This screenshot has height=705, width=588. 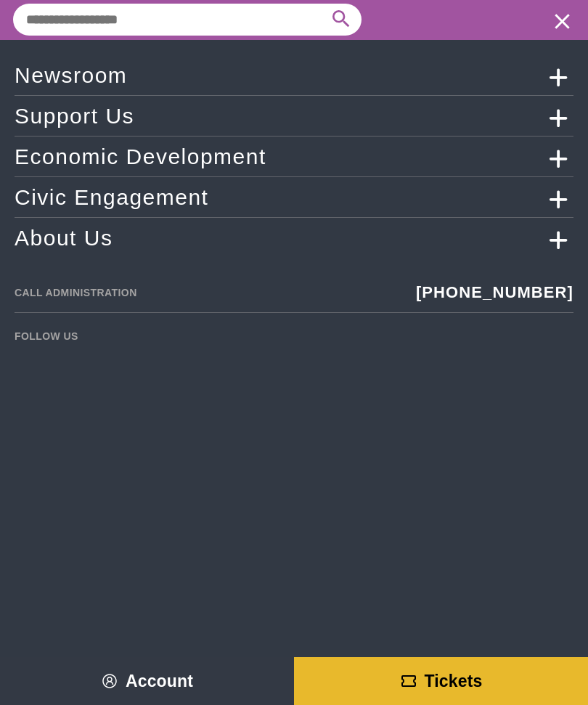 I want to click on a: Support Us, so click(x=294, y=115).